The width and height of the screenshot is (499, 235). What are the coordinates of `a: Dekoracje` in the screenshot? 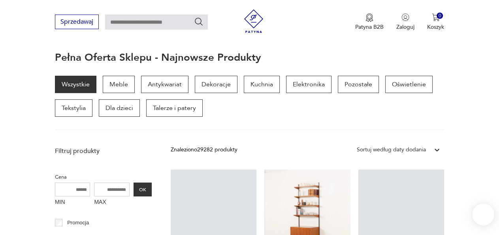 It's located at (216, 85).